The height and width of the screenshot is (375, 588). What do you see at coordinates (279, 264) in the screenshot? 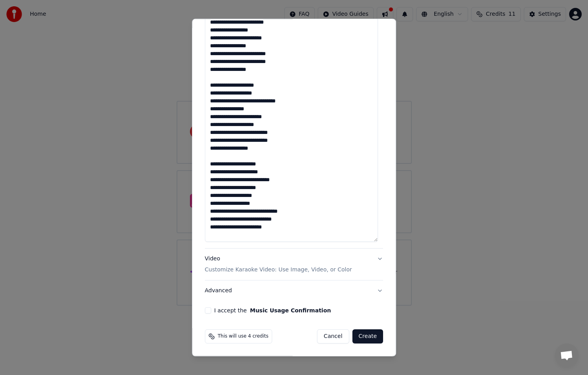
I see `div: Video` at bounding box center [279, 264].